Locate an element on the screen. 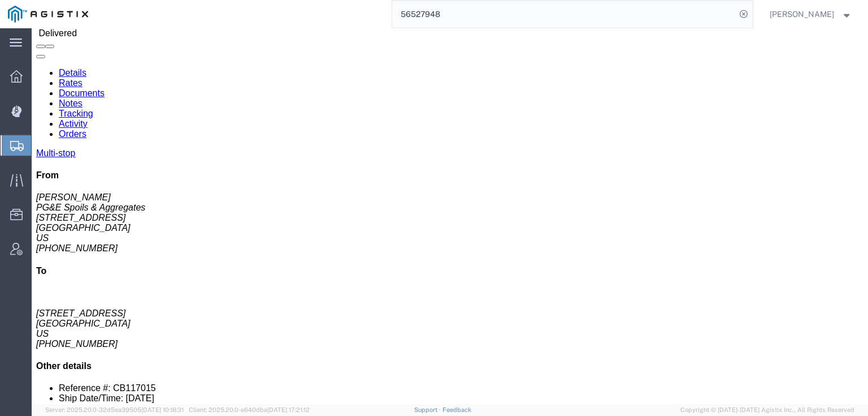  span: Server: 2025.20.0-32d5ea39505 is located at coordinates (114, 410).